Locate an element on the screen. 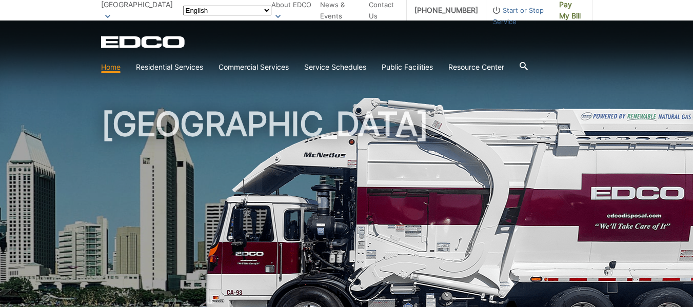 This screenshot has width=693, height=307. a: EDCD logo. Return to the homepage. is located at coordinates (144, 42).